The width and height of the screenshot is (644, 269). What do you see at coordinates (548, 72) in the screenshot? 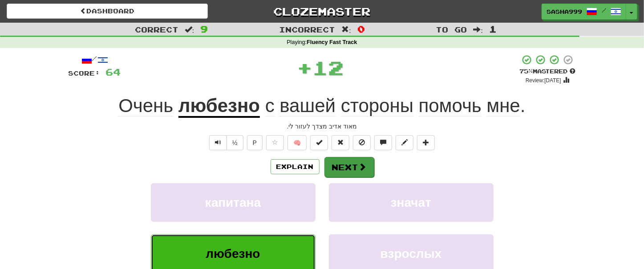
I see `div: Mastered` at bounding box center [548, 72].